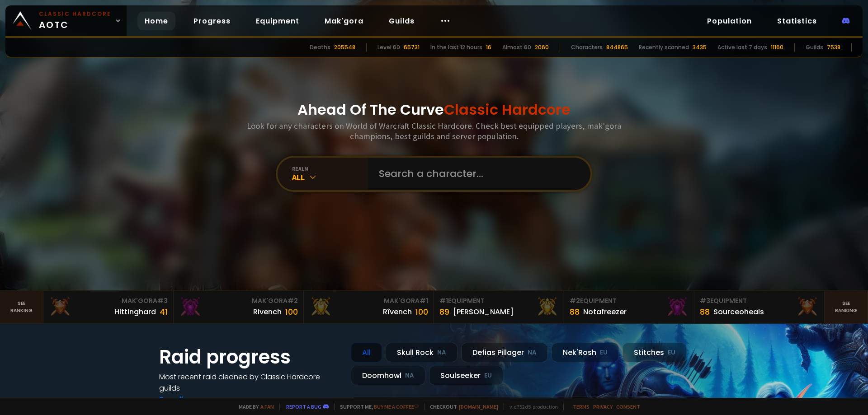 The height and width of the screenshot is (415, 868). Describe the element at coordinates (388, 375) in the screenshot. I see `div: Doomhowl` at that location.